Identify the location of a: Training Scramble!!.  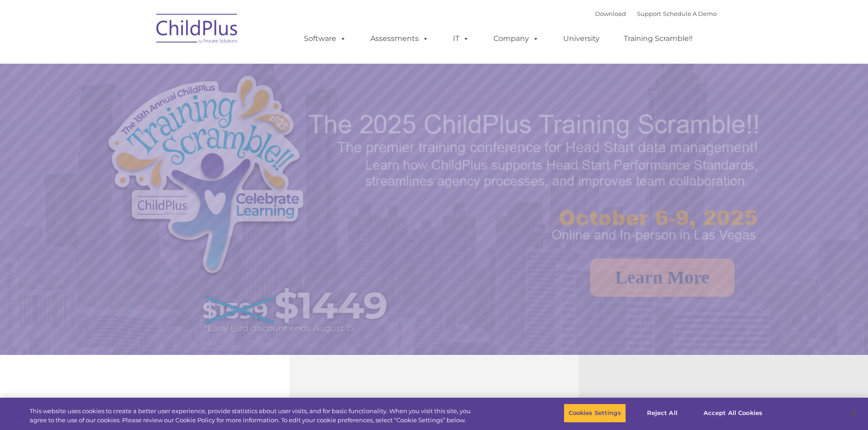
(658, 39).